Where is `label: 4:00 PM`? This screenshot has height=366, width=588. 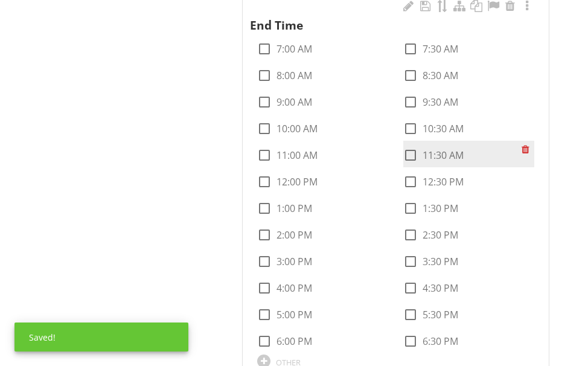
label: 4:00 PM is located at coordinates (294, 288).